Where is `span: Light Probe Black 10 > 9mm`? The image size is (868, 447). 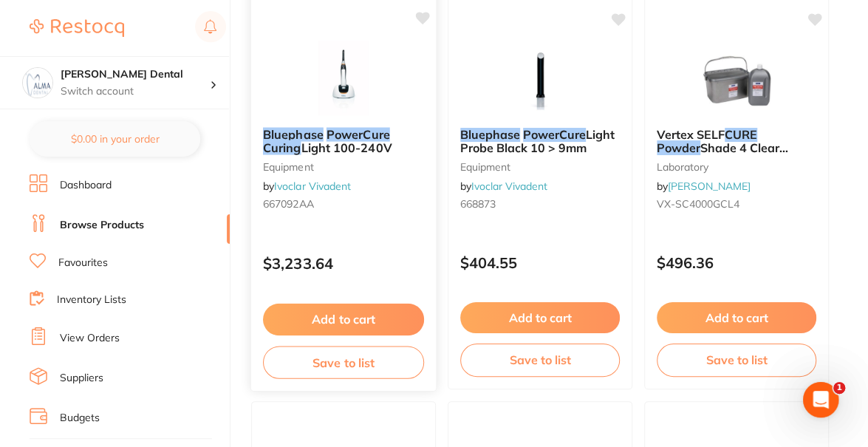 span: Light Probe Black 10 > 9mm is located at coordinates (537, 142).